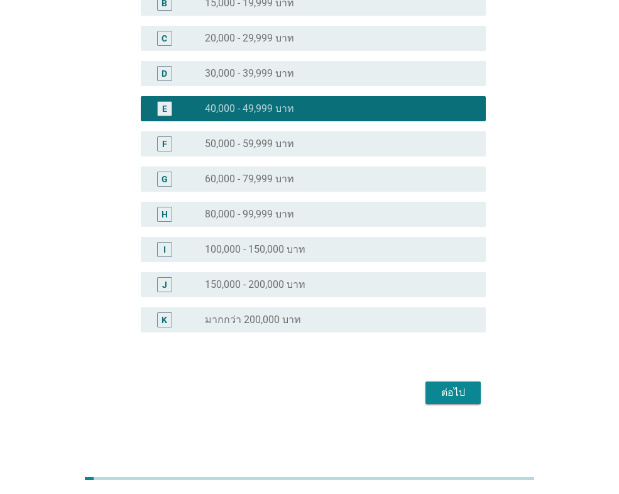 Image resolution: width=619 pixels, height=494 pixels. What do you see at coordinates (164, 319) in the screenshot?
I see `div: K` at bounding box center [164, 319].